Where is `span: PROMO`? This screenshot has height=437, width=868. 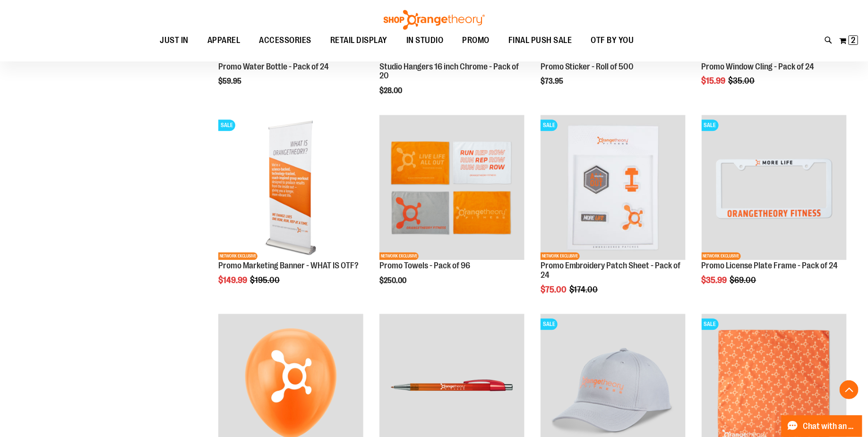 span: PROMO is located at coordinates (476, 40).